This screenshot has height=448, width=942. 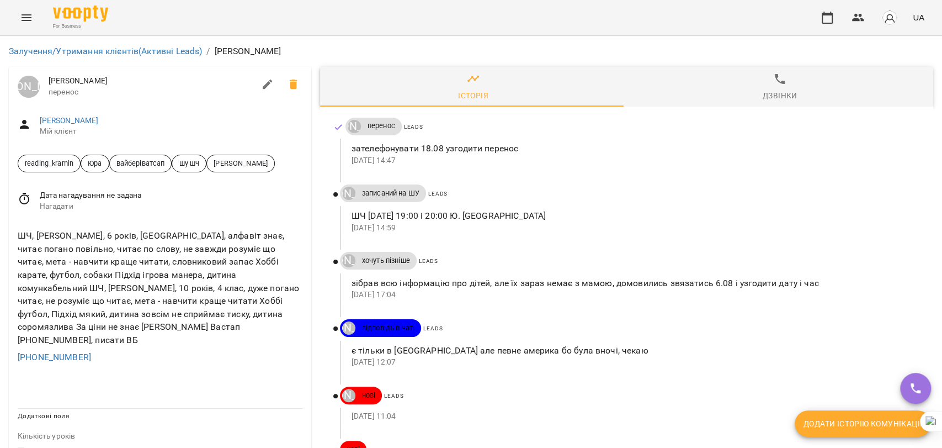 What do you see at coordinates (369, 395) in the screenshot?
I see `span: нові` at bounding box center [369, 395].